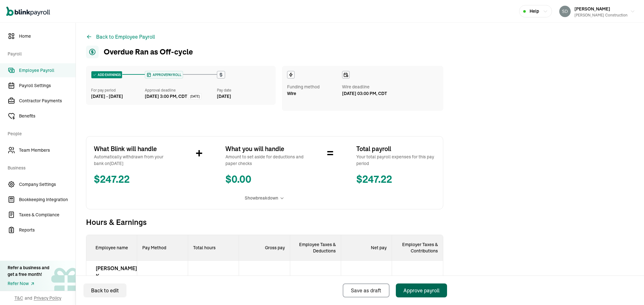  What do you see at coordinates (396, 160) in the screenshot?
I see `span: Your total payroll expenses for this pay period` at bounding box center [396, 160].